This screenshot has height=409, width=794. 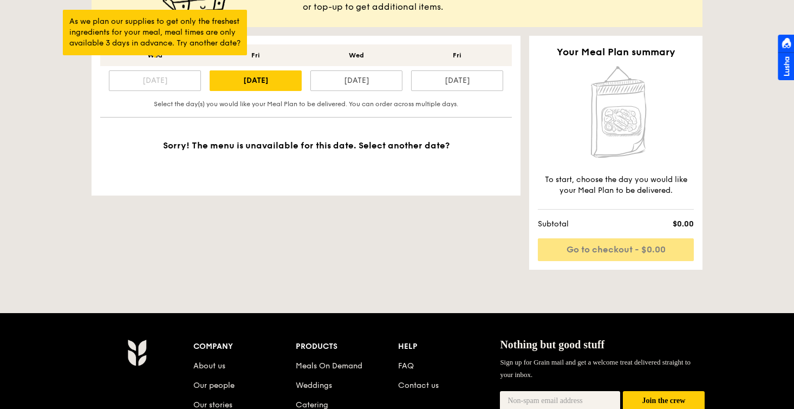 What do you see at coordinates (406, 366) in the screenshot?
I see `a: FAQ` at bounding box center [406, 366].